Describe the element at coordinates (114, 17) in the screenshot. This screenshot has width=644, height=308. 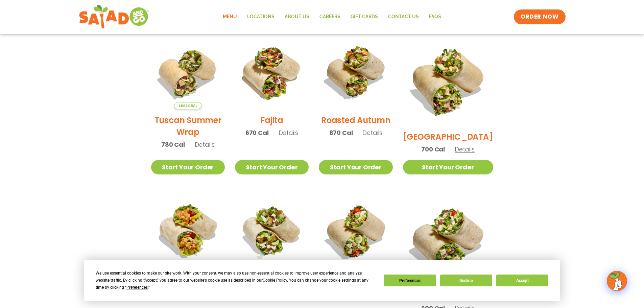
I see `img: new-SAG-logo-768×292` at that location.